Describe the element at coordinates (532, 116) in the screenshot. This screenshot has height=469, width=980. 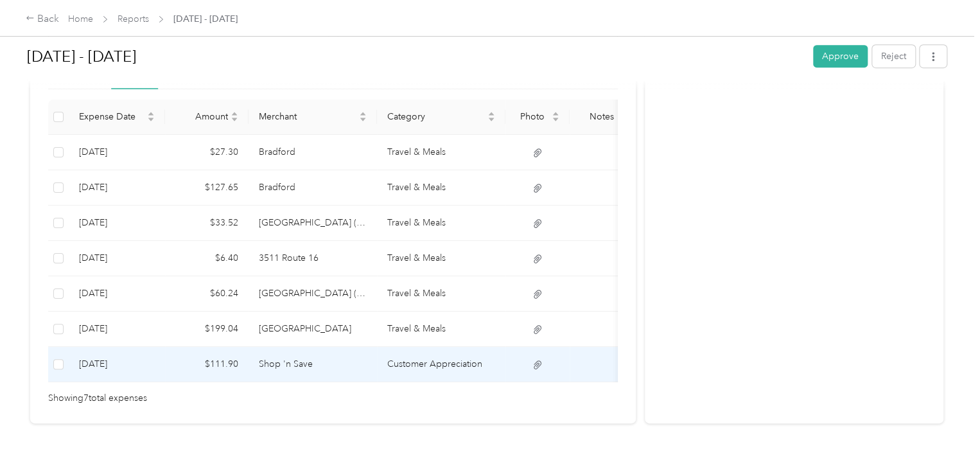
I see `span: Photo` at that location.